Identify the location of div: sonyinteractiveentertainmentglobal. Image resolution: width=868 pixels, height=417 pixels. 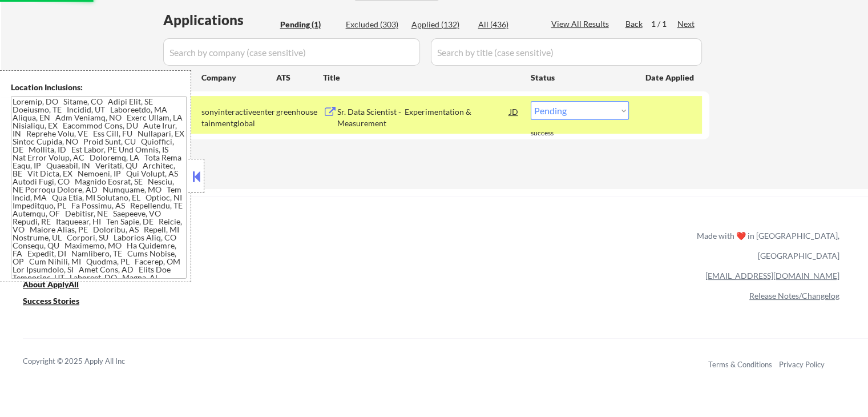
(239, 117).